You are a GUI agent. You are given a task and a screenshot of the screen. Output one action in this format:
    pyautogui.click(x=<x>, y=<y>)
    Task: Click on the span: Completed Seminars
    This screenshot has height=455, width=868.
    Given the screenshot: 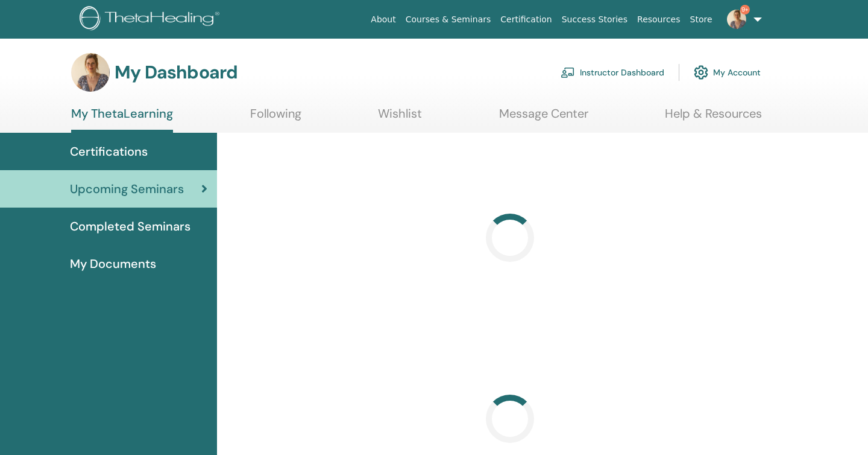 What is the action you would take?
    pyautogui.click(x=130, y=226)
    